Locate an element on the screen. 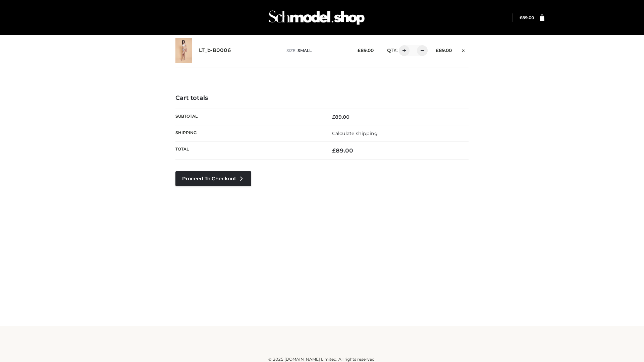 Image resolution: width=644 pixels, height=362 pixels. a: Schmodel Admin 964 is located at coordinates (317, 17).